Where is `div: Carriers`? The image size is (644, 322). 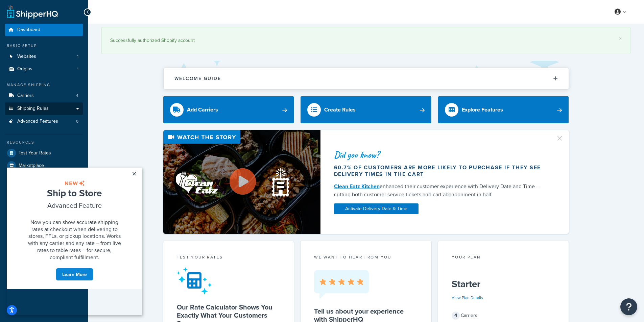 div: Carriers is located at coordinates (503, 316).